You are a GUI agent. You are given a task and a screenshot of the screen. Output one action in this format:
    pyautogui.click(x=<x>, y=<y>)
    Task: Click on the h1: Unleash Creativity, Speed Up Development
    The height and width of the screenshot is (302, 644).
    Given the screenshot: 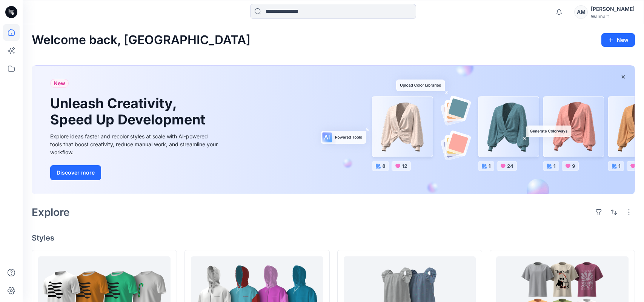 What is the action you would take?
    pyautogui.click(x=129, y=112)
    